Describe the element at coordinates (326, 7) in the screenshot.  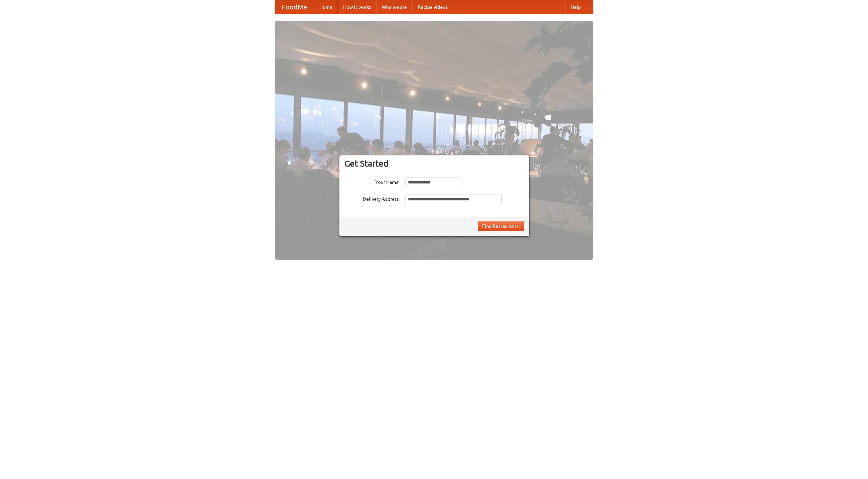
I see `a: Home` at that location.